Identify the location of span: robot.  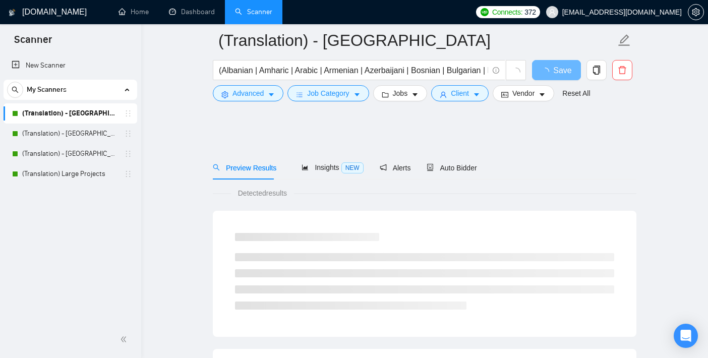
(430, 167).